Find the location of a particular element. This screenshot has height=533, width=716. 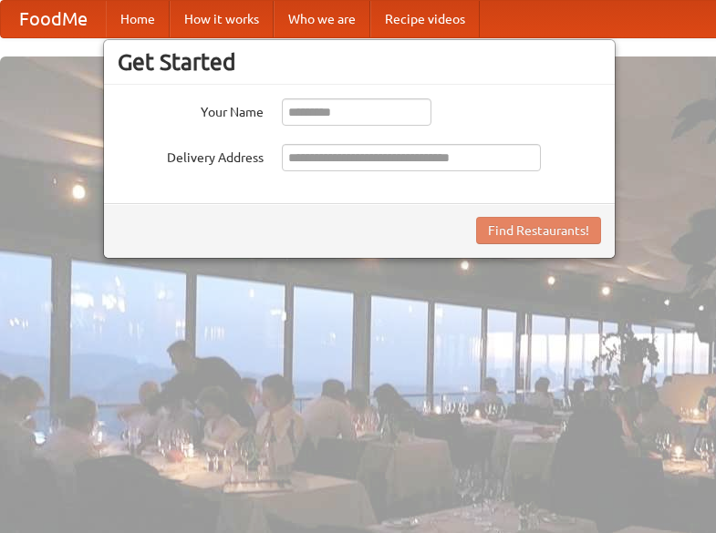

label: Your Name is located at coordinates (191, 109).